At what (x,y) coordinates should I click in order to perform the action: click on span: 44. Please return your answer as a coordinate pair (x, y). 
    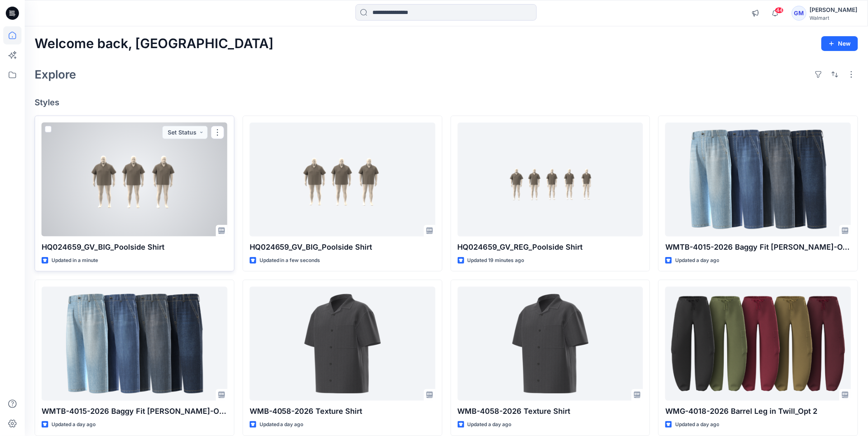
    Looking at the image, I should click on (779, 10).